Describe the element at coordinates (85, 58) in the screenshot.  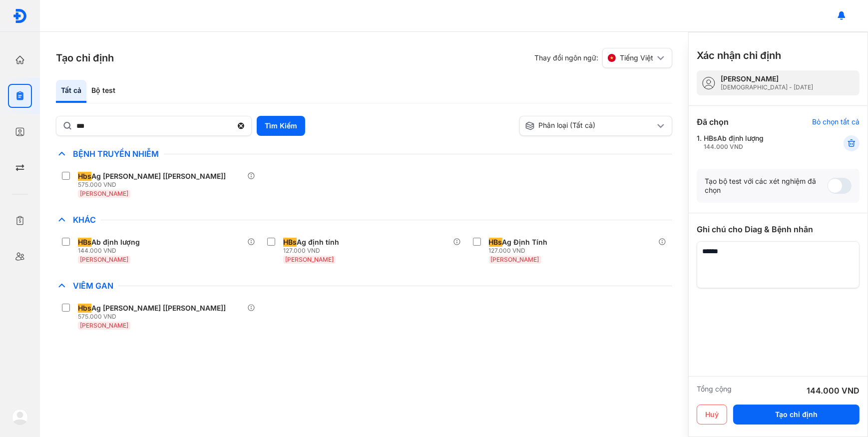
I see `h3: Tạo chỉ định` at that location.